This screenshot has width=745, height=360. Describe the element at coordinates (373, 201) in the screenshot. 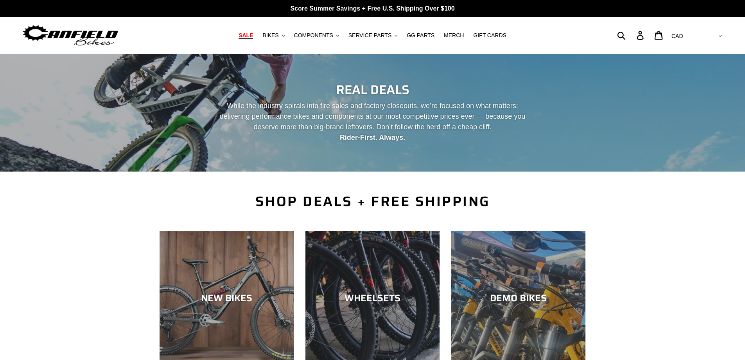

I see `h2: SHOP DEALS + FREE SHIPPING` at that location.